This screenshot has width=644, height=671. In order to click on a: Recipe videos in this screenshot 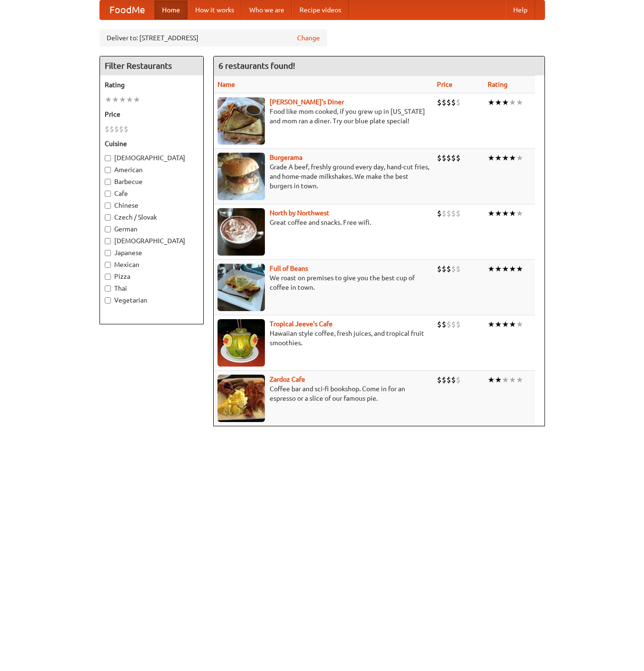, I will do `click(320, 10)`.